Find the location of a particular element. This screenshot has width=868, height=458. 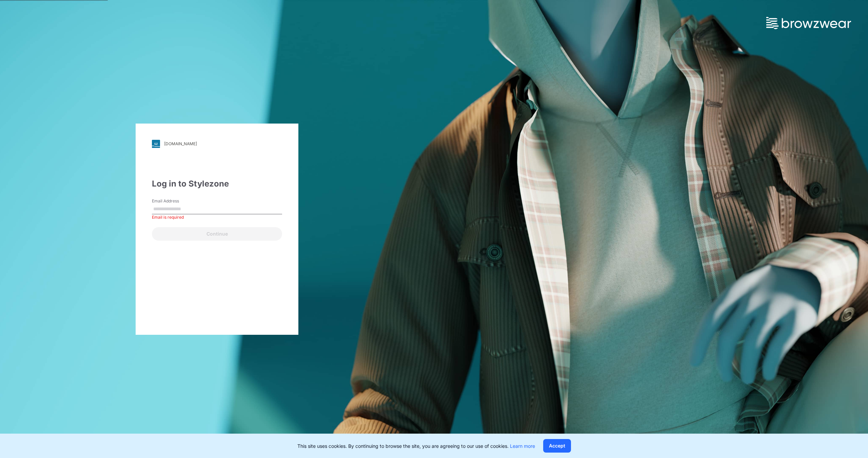

div: Email is required is located at coordinates (217, 218).